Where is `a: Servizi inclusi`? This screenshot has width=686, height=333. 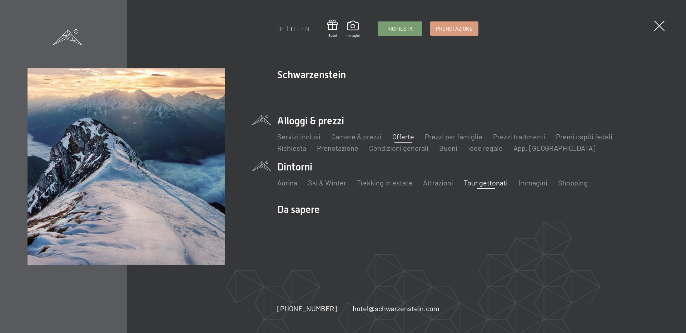 a: Servizi inclusi is located at coordinates (299, 137).